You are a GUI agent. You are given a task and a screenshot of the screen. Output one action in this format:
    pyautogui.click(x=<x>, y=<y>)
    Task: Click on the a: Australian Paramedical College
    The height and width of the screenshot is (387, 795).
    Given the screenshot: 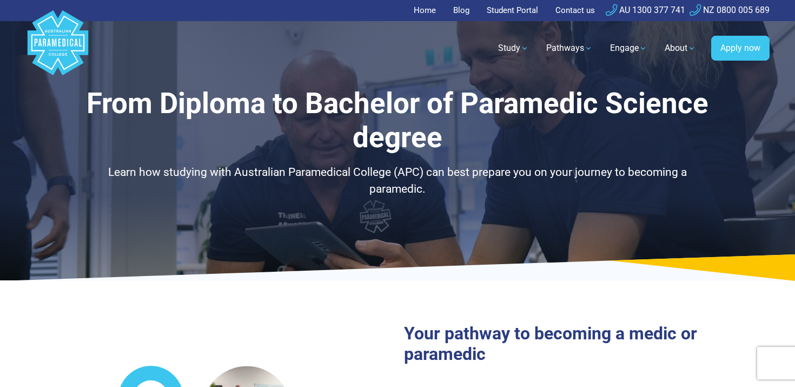 What is the action you would take?
    pyautogui.click(x=58, y=48)
    